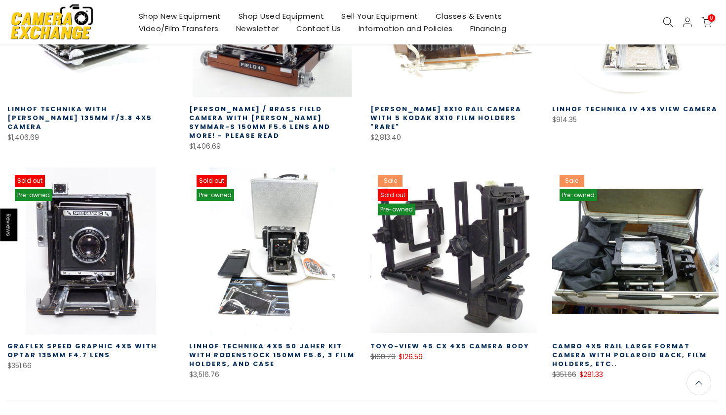 This screenshot has height=415, width=726. What do you see at coordinates (635, 109) in the screenshot?
I see `a: Linhof Technika IV 4X5 View Camera` at bounding box center [635, 109].